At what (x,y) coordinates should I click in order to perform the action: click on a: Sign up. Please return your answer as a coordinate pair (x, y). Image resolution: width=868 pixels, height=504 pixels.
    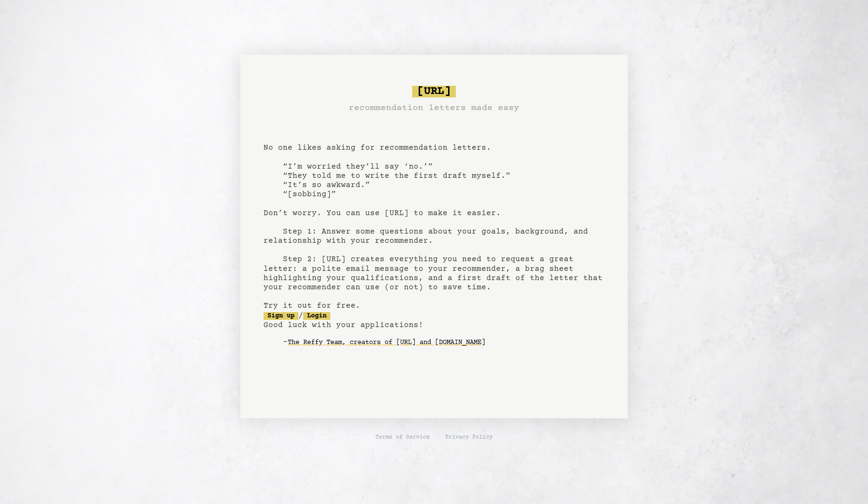
    Looking at the image, I should click on (281, 316).